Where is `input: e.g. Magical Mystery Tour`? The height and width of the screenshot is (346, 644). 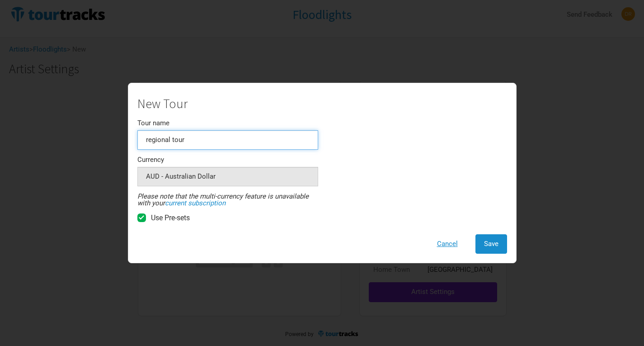 input: e.g. Magical Mystery Tour is located at coordinates (228, 140).